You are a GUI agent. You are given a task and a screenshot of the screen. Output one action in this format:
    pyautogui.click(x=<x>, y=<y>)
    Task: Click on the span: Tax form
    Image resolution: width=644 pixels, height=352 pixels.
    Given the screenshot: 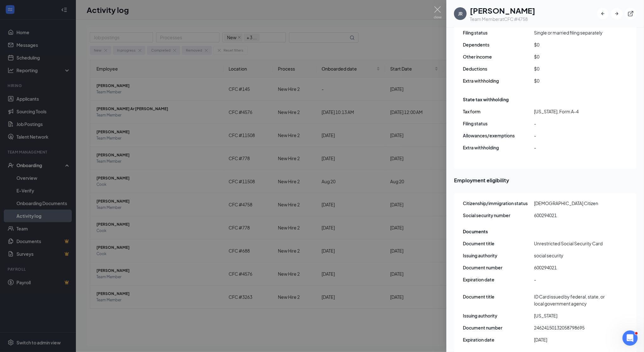 What is the action you would take?
    pyautogui.click(x=498, y=111)
    